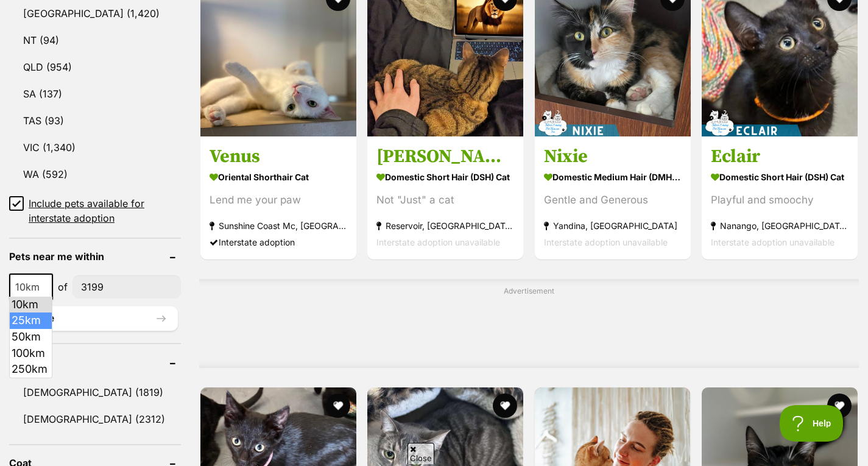  What do you see at coordinates (95, 256) in the screenshot?
I see `header: Pets near me within` at bounding box center [95, 256].